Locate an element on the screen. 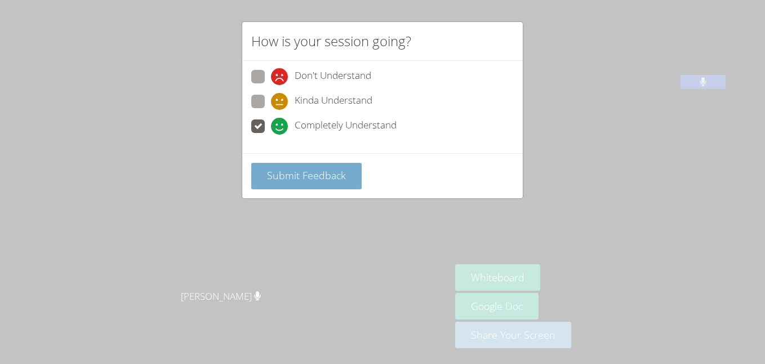 This screenshot has width=765, height=364. span: Kinda Understand is located at coordinates (334, 101).